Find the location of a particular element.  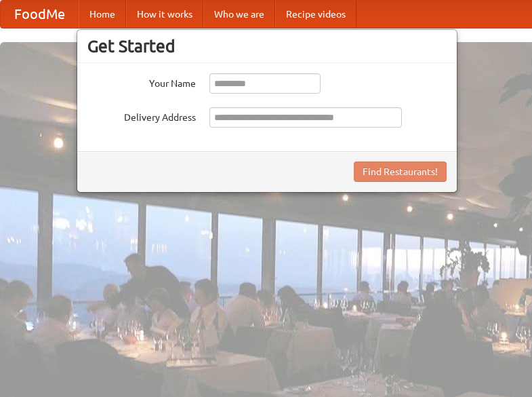

a: Home is located at coordinates (102, 14).